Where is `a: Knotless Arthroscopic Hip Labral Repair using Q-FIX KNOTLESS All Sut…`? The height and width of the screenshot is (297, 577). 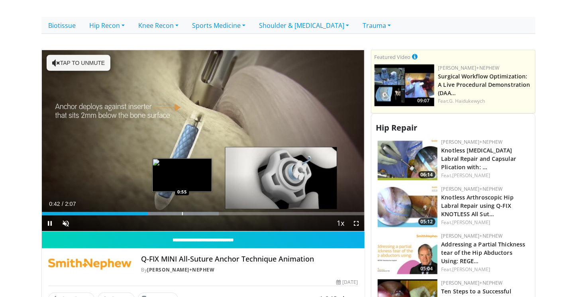 a: Knotless Arthroscopic Hip Labral Repair using Q-FIX KNOTLESS All Sut… is located at coordinates (477, 205).